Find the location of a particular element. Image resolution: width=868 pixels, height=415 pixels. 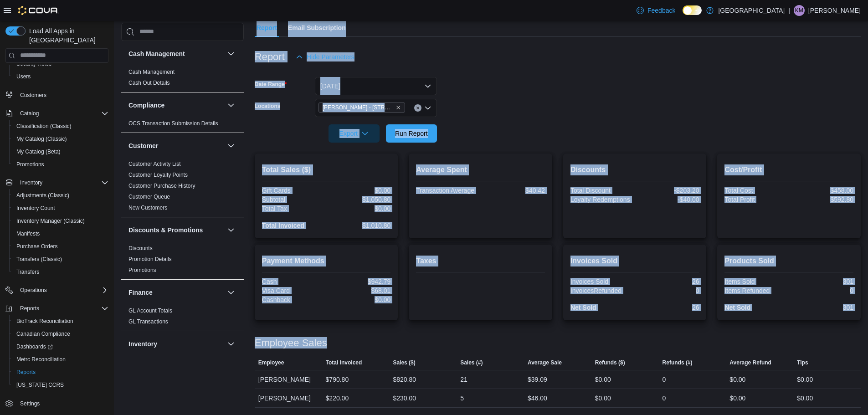

span: Adjustments (Classic) is located at coordinates (43, 195).